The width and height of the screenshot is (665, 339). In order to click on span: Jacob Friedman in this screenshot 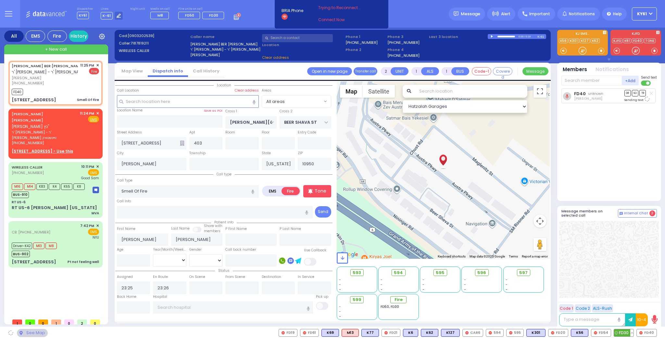, I will do `click(588, 98)`.